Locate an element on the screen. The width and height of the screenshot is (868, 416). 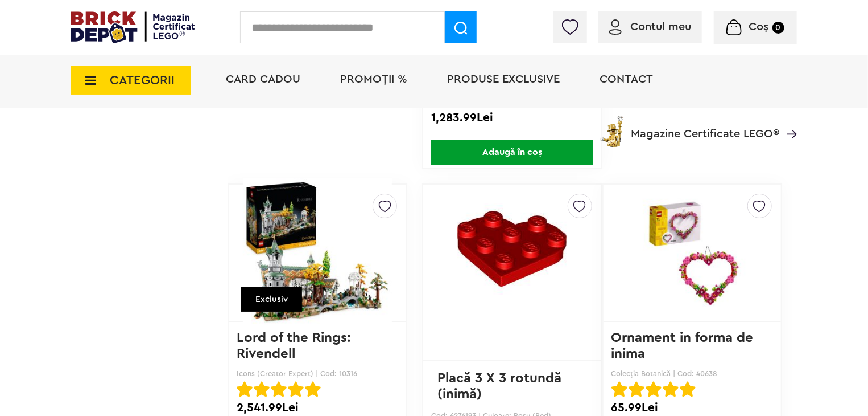
a: Produse exclusive is located at coordinates (503, 79).